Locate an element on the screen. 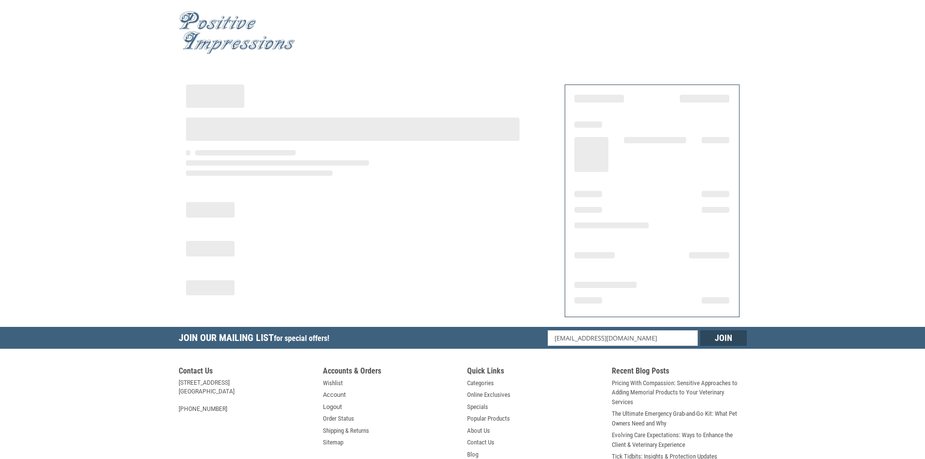 This screenshot has width=925, height=459. a: Online Exclusives is located at coordinates (488, 395).